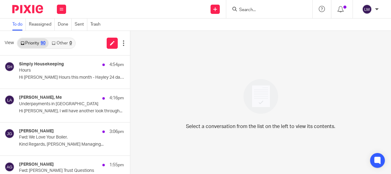 This screenshot has height=174, width=391. What do you see at coordinates (65, 24) in the screenshot?
I see `a: Done` at bounding box center [65, 24].